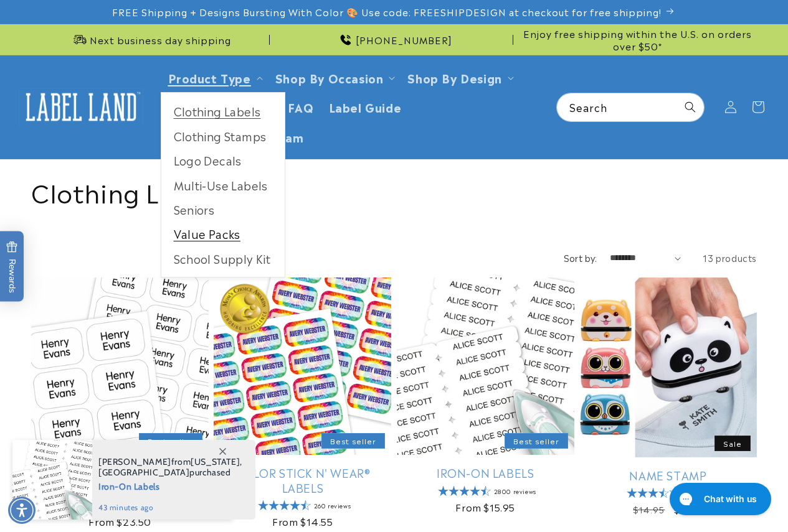  I want to click on a: FAQ, so click(301, 107).